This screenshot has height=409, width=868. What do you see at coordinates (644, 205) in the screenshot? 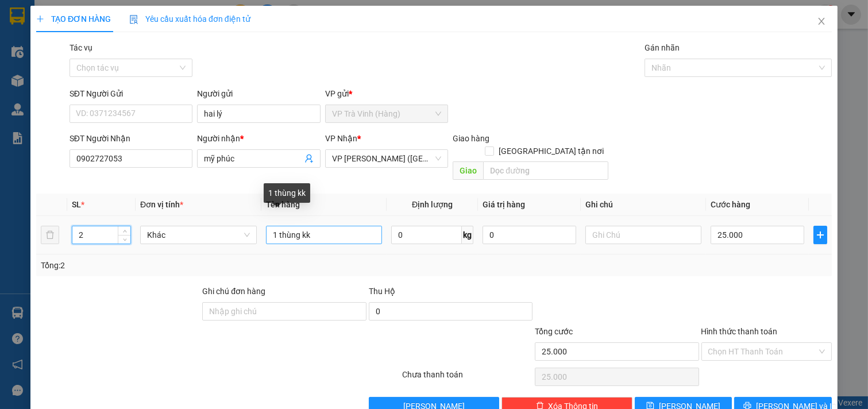
I see `th: Ghi chú` at bounding box center [644, 205].